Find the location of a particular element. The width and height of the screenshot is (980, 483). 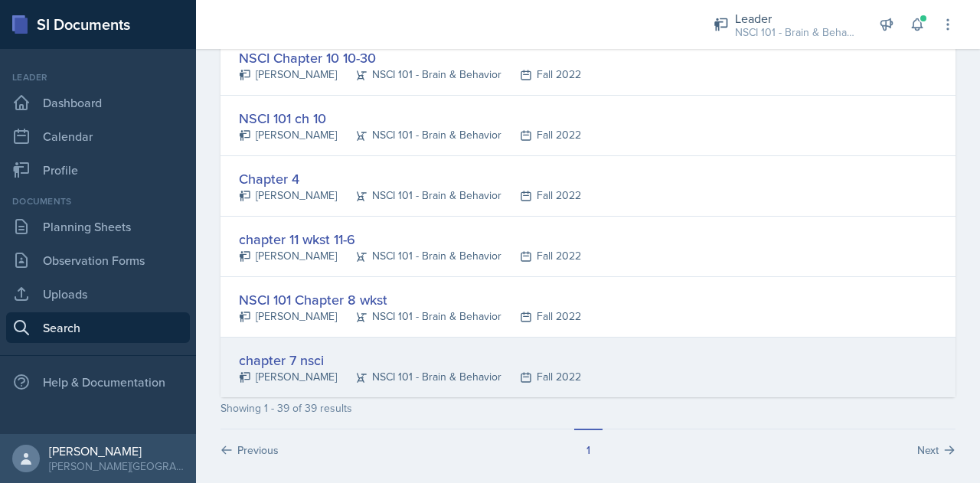

button: Next is located at coordinates (934, 443).